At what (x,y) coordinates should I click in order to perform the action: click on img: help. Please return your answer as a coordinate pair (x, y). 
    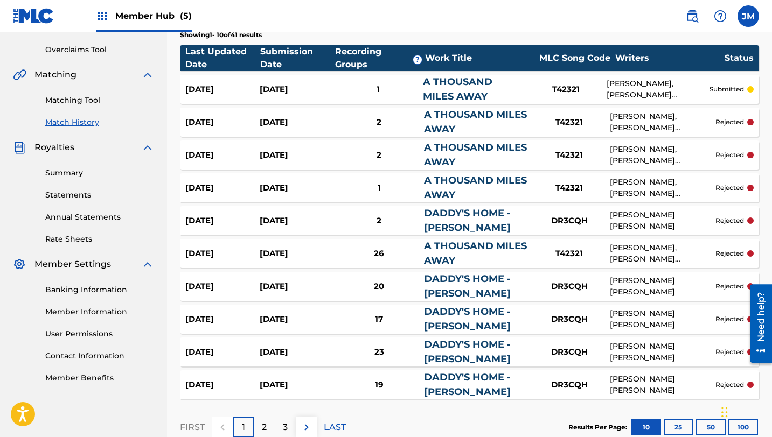
    Looking at the image, I should click on (720, 16).